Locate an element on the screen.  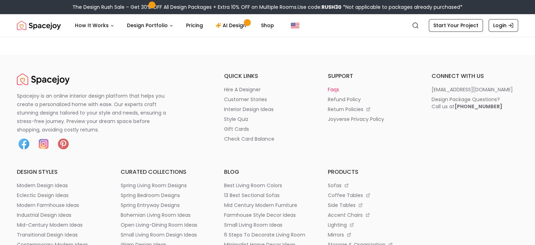
p: spring living room designs is located at coordinates (154, 185).